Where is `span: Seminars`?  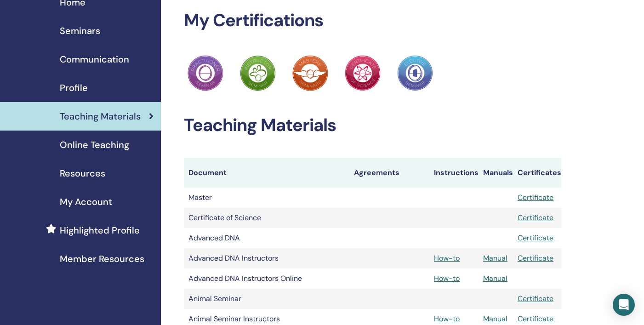 span: Seminars is located at coordinates (80, 31).